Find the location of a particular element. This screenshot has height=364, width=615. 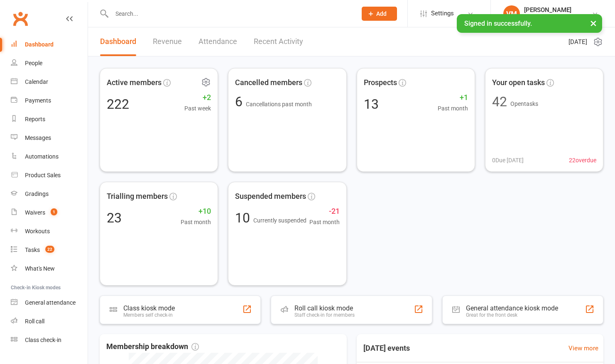

div: Payments is located at coordinates (38, 100).